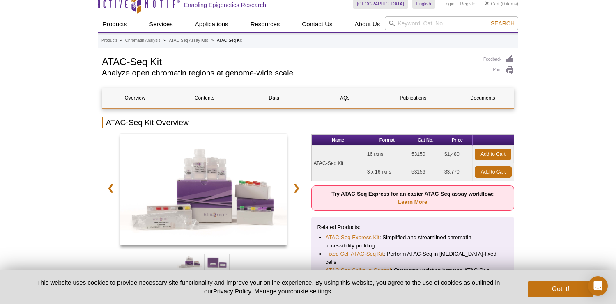 The image size is (616, 304). I want to click on img: Your Cart, so click(487, 3).